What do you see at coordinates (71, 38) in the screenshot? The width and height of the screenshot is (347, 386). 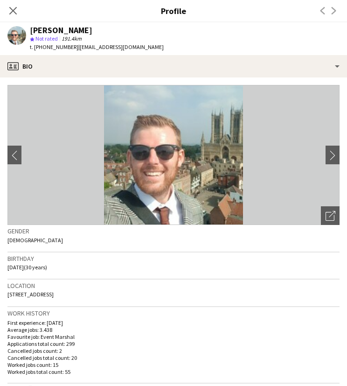 I see `span: 191.4km` at bounding box center [71, 38].